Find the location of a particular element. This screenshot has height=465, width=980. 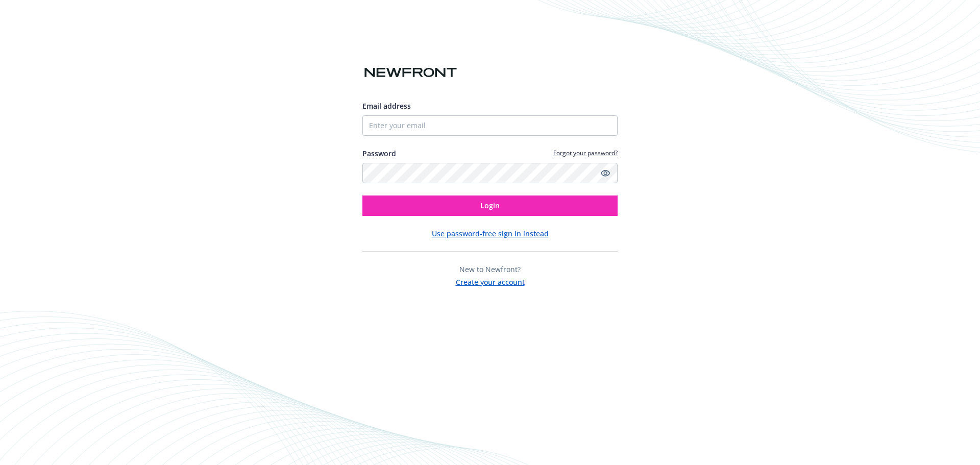

a: Forgot your password? is located at coordinates (586, 152).